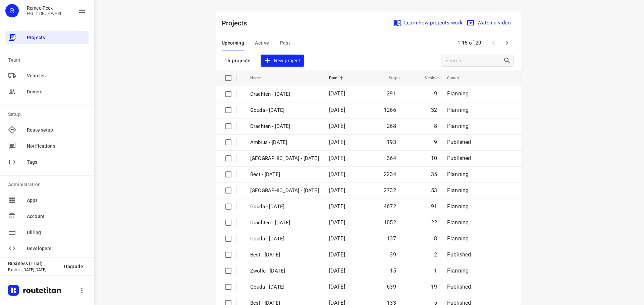 The height and width of the screenshot is (305, 644). Describe the element at coordinates (47, 92) in the screenshot. I see `div: Drivers` at that location.